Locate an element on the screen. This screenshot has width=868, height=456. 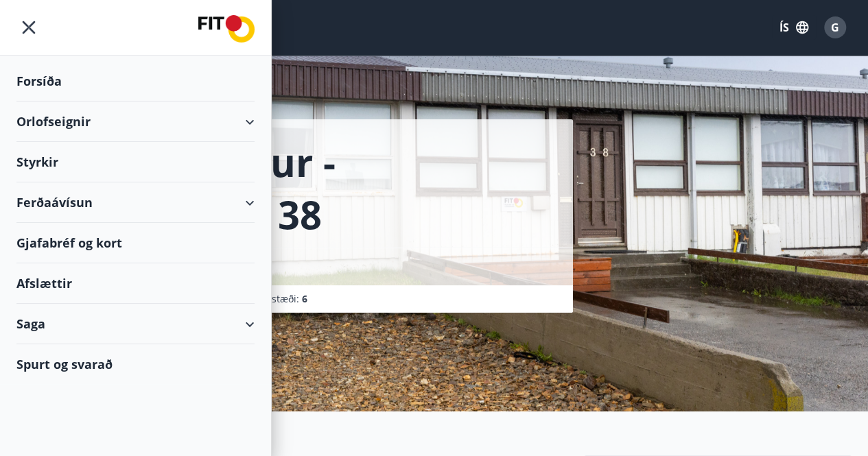
div: Ferðaávísun is located at coordinates (135, 202).